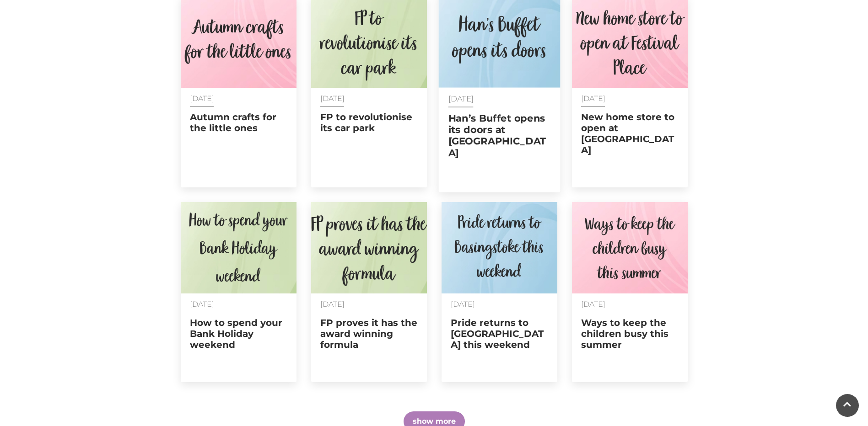 The width and height of the screenshot is (868, 426). Describe the element at coordinates (630, 334) in the screenshot. I see `h2: Ways to keep the children busy this summer` at that location.